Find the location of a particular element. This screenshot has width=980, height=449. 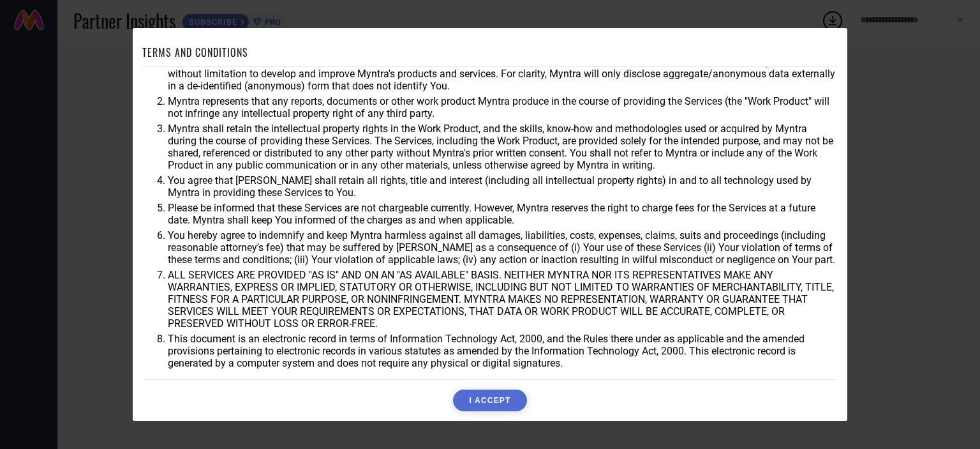

li: Myntra shall retain the intellectual property rights in the Work Product, and the skills, know-ho... is located at coordinates (503, 147).